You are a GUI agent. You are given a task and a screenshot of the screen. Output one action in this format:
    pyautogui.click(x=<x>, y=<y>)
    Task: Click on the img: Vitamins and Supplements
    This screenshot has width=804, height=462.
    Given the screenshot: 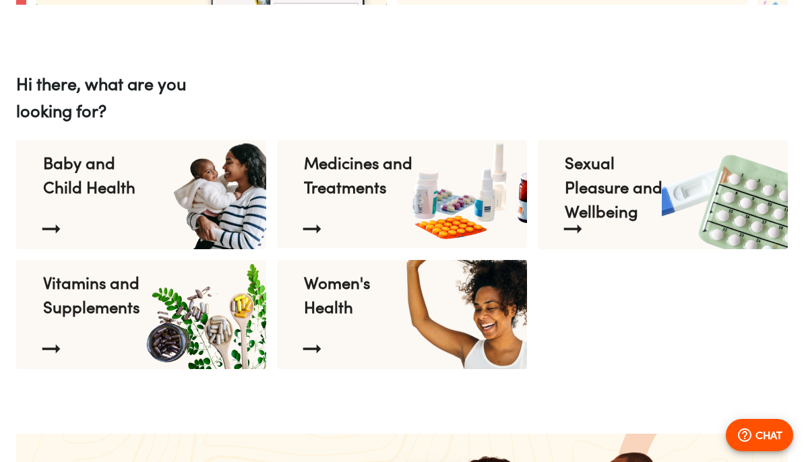 What is the action you would take?
    pyautogui.click(x=214, y=315)
    